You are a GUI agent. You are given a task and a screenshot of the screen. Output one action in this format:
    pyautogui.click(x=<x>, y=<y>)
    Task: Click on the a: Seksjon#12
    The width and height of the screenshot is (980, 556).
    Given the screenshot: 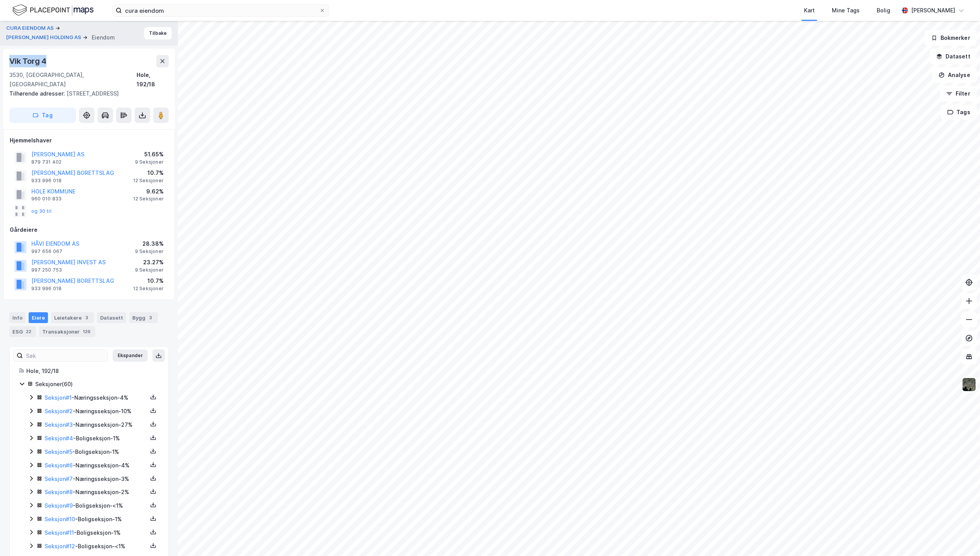 What is the action you would take?
    pyautogui.click(x=60, y=546)
    